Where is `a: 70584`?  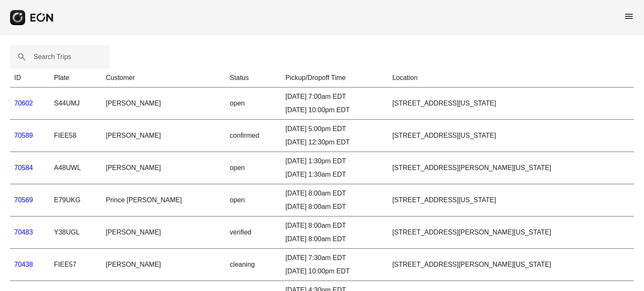
a: 70584 is located at coordinates (23, 168).